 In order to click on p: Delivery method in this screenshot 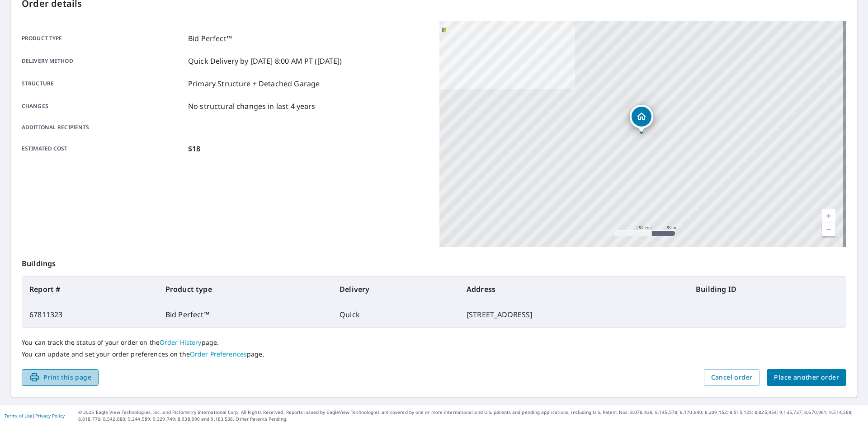, I will do `click(103, 61)`.